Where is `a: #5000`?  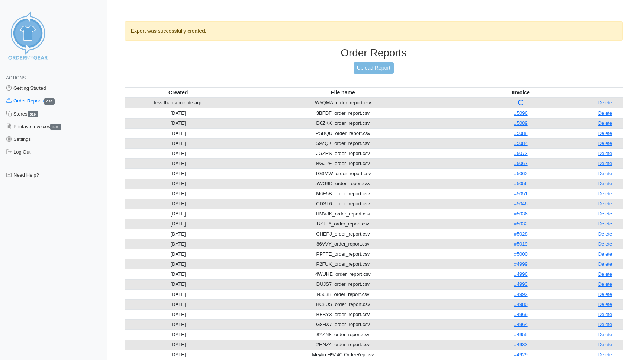 a: #5000 is located at coordinates (521, 253).